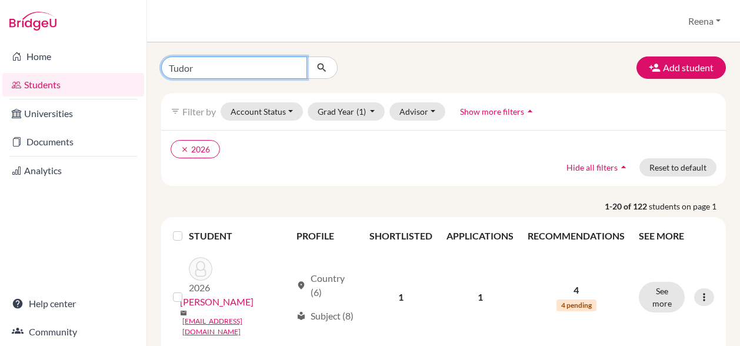 This screenshot has width=740, height=346. Describe the element at coordinates (73, 304) in the screenshot. I see `a: Help center` at that location.